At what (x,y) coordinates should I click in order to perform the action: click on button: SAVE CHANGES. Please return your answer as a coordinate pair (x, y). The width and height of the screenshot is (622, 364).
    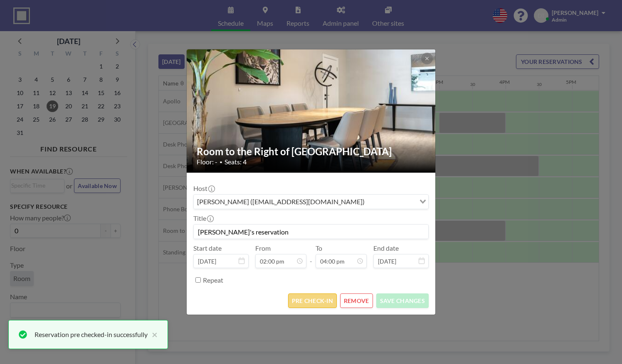
    Looking at the image, I should click on (402, 301).